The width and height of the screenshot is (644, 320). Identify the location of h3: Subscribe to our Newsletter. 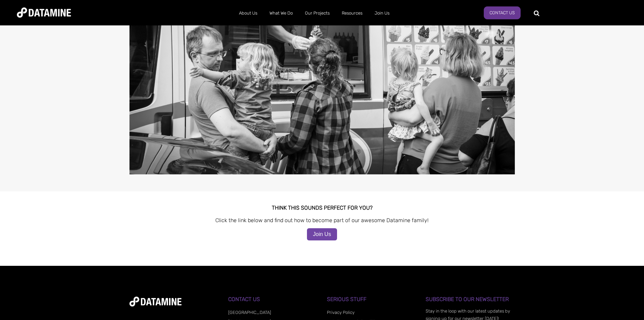
(470, 299).